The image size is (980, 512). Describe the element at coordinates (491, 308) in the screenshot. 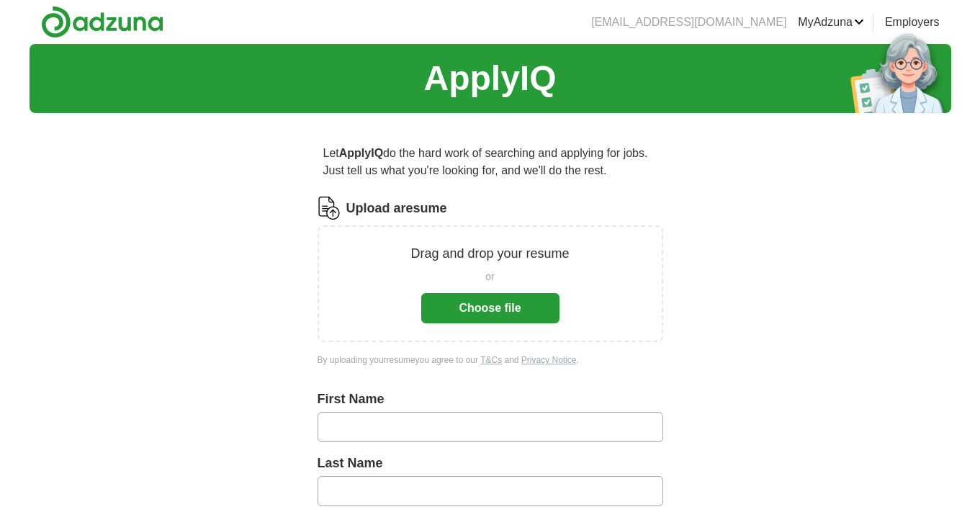

I see `button: Choose file` at that location.